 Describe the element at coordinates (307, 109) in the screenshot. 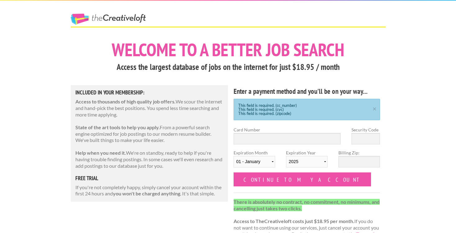

I see `div: This field is required. (cc_number) This field is required. (cvc) This field is required. (zipcode)` at that location.